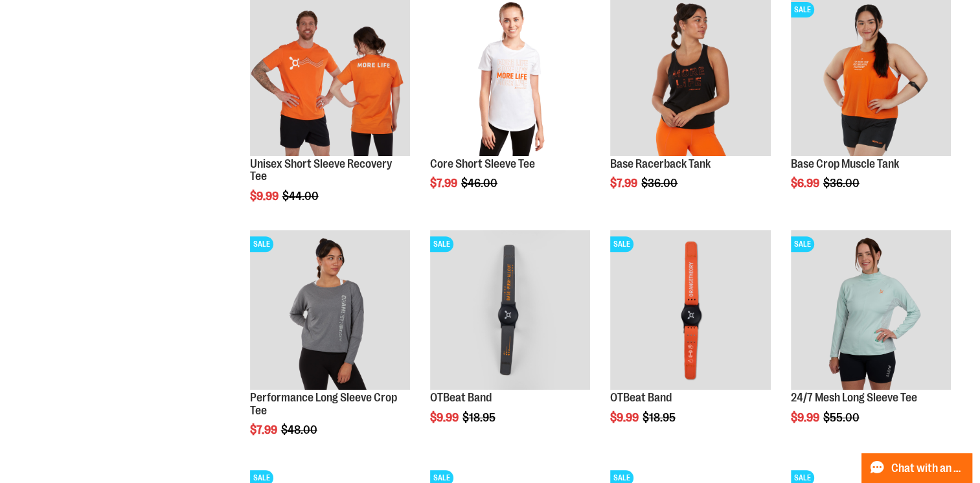 Image resolution: width=980 pixels, height=483 pixels. Describe the element at coordinates (330, 311) in the screenshot. I see `a: Product image for Performance Long Sleeve Crop TeeSALE` at that location.